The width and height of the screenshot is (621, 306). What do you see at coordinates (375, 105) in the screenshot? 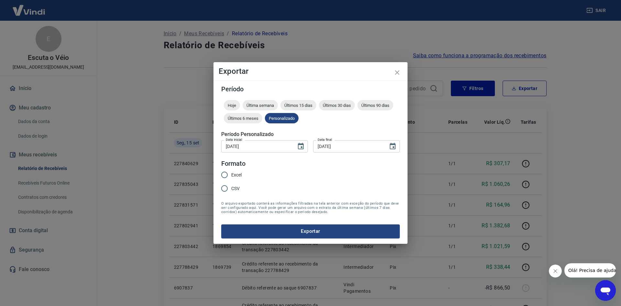
I see `div: Últimos 90 dias` at bounding box center [375, 105].